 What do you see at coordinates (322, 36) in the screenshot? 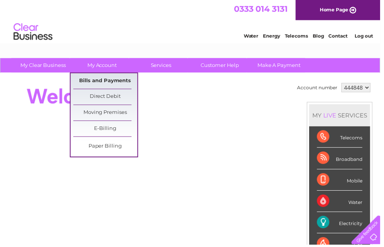
I see `a: Blog` at bounding box center [322, 36].